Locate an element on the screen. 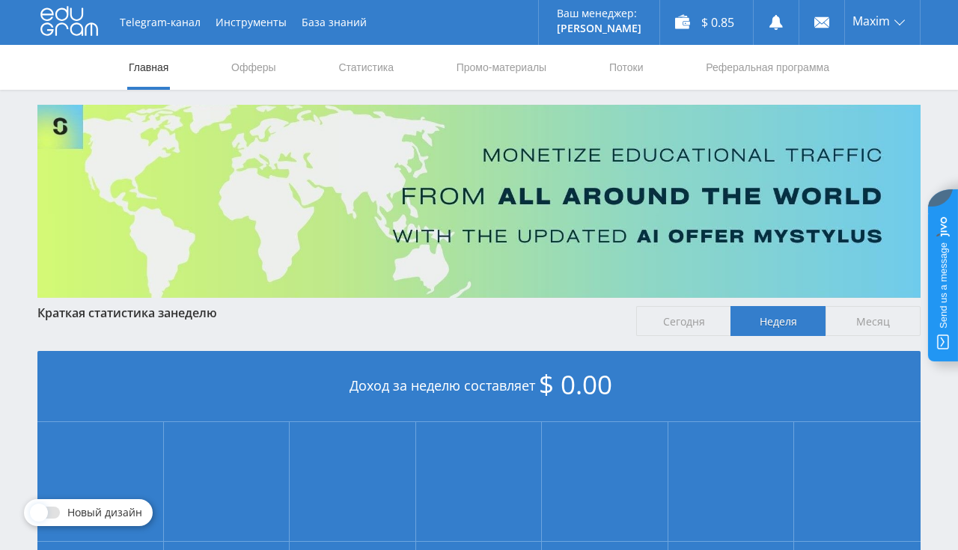 This screenshot has width=958, height=550. span: Месяц is located at coordinates (873, 321).